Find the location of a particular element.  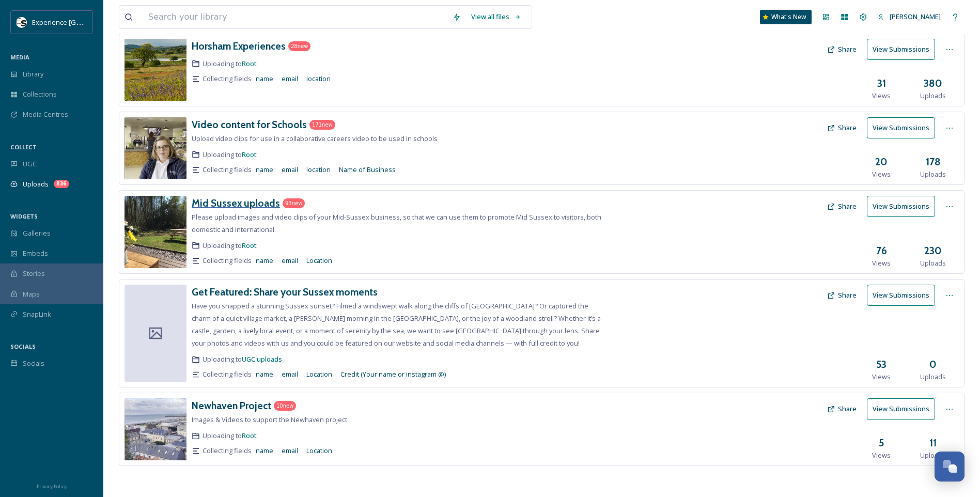

h3: Horsham Experiences is located at coordinates (239, 46).